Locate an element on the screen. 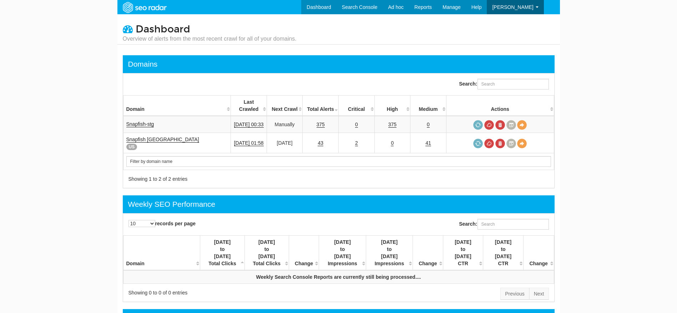 This screenshot has height=313, width=677. a: 41 is located at coordinates (428, 143).